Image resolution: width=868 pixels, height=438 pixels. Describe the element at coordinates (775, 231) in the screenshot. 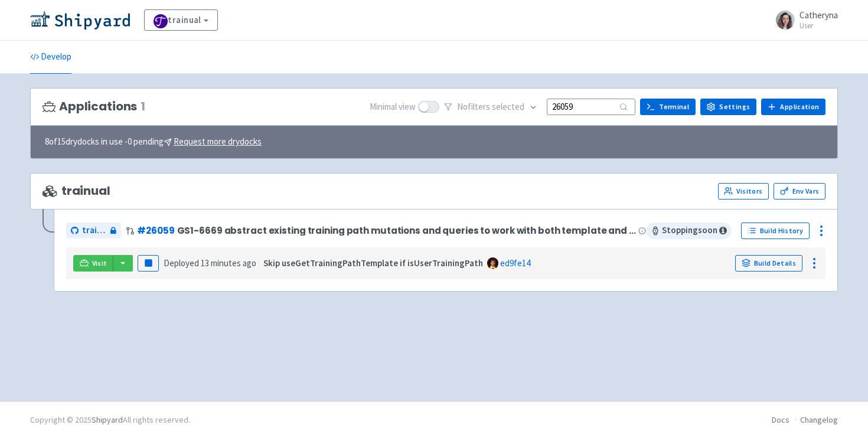

I see `a: Build History` at that location.